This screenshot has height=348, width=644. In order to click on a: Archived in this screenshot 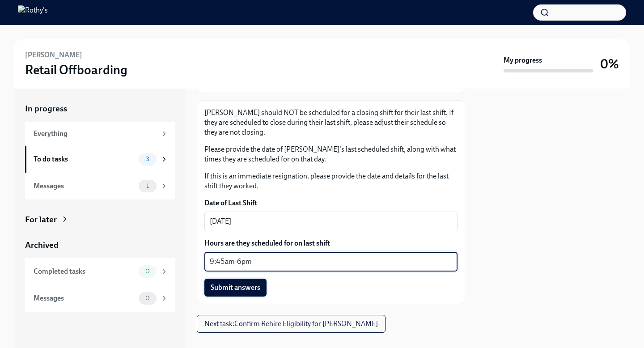, I will do `click(100, 245)`.